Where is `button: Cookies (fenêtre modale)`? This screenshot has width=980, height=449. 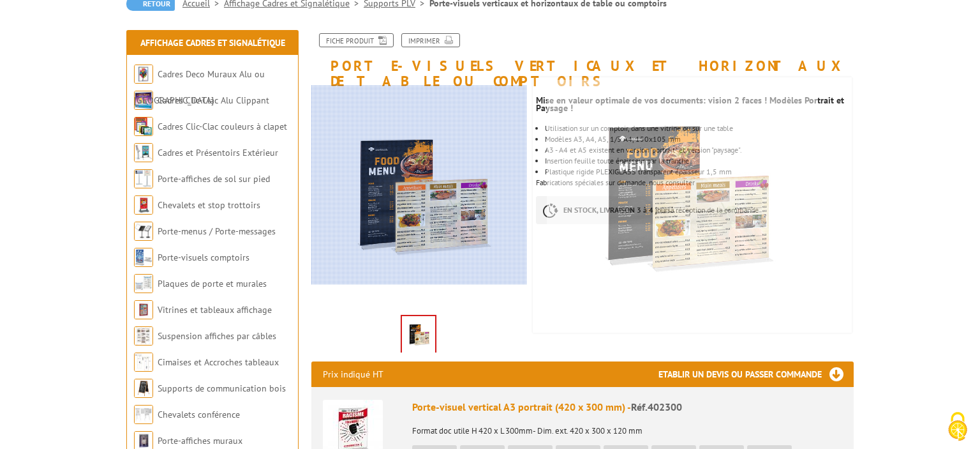
button: Cookies (fenêtre modale) is located at coordinates (958, 427).